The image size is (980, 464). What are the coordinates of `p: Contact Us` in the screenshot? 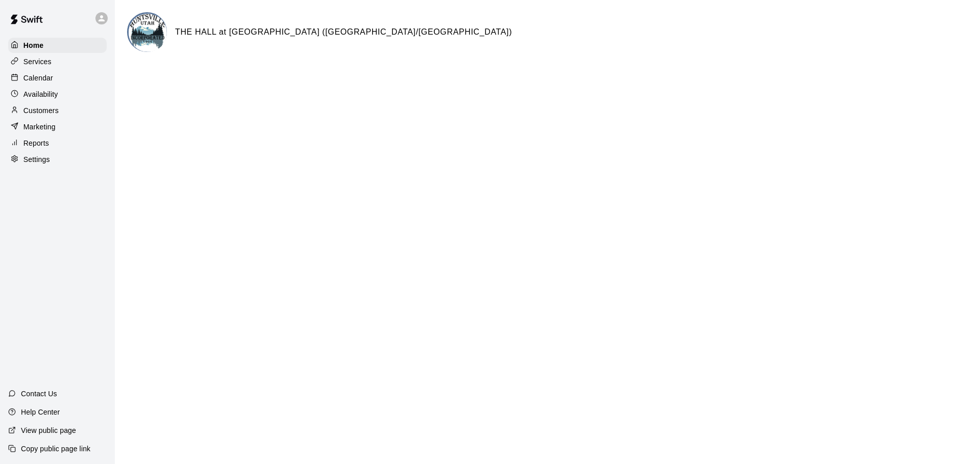 It's located at (39, 394).